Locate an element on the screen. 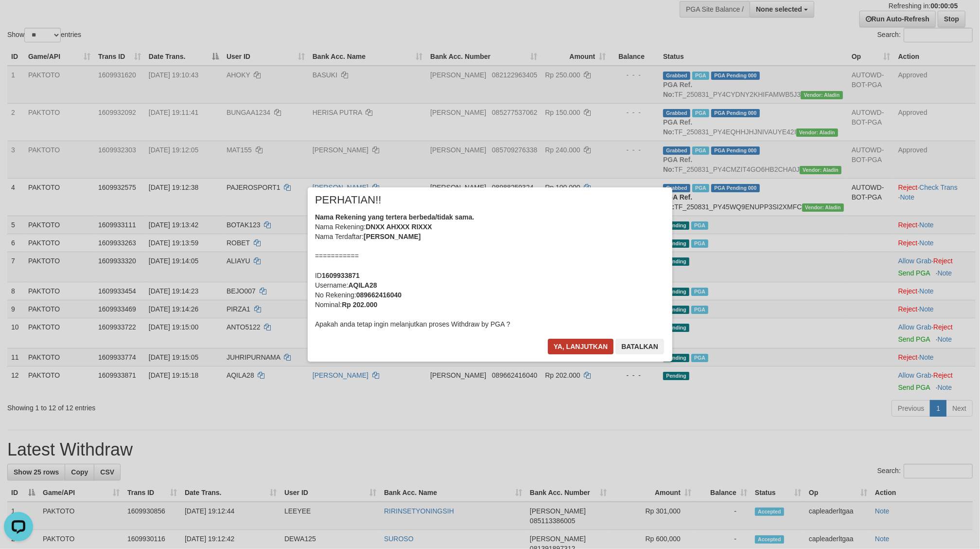  span: PERHATIAN!! is located at coordinates (348, 200).